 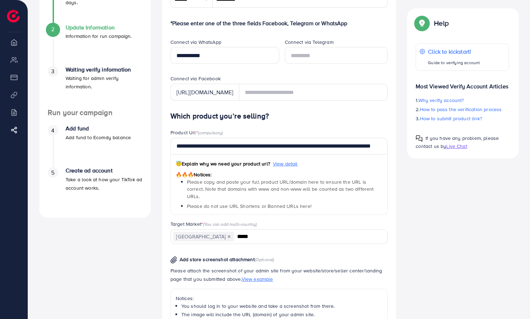 I want to click on h4: Update Information, so click(x=99, y=27).